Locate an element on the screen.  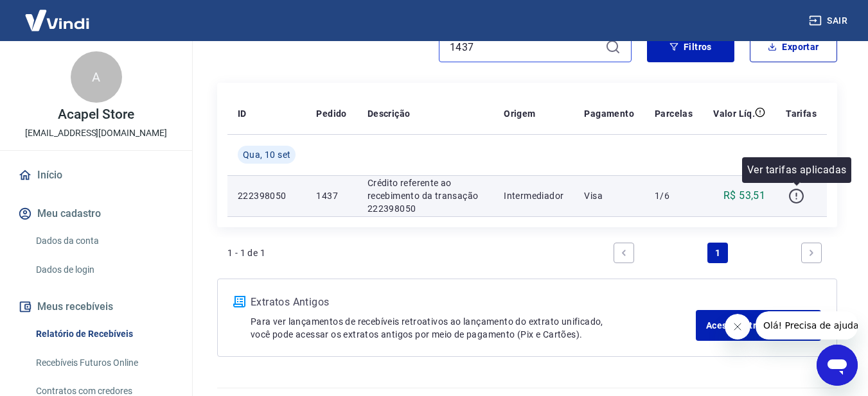
a: Next page is located at coordinates (811, 253).